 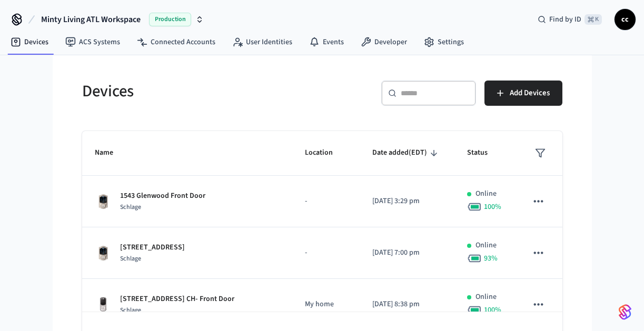 I want to click on a: ACS Systems, so click(x=93, y=42).